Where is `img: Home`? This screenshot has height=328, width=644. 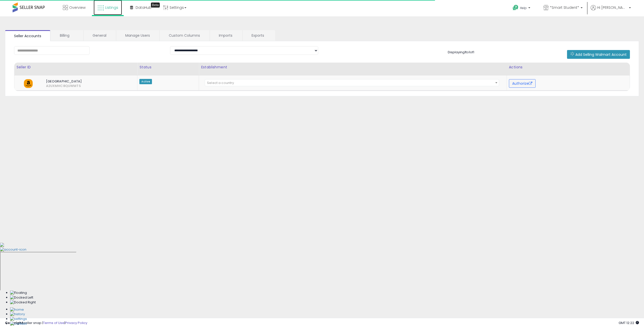
img: Home is located at coordinates (17, 310).